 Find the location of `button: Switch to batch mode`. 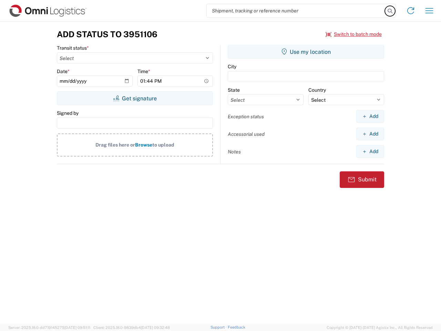

button: Switch to batch mode is located at coordinates (354, 34).